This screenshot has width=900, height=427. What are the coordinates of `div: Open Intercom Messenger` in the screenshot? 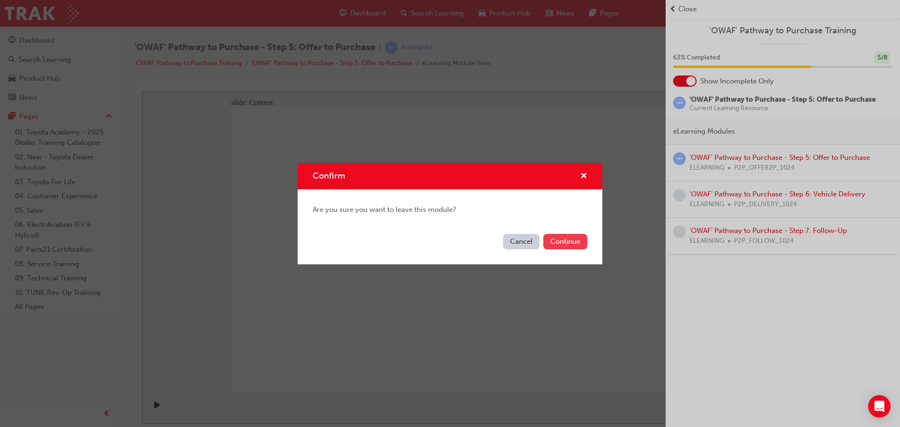 It's located at (879, 406).